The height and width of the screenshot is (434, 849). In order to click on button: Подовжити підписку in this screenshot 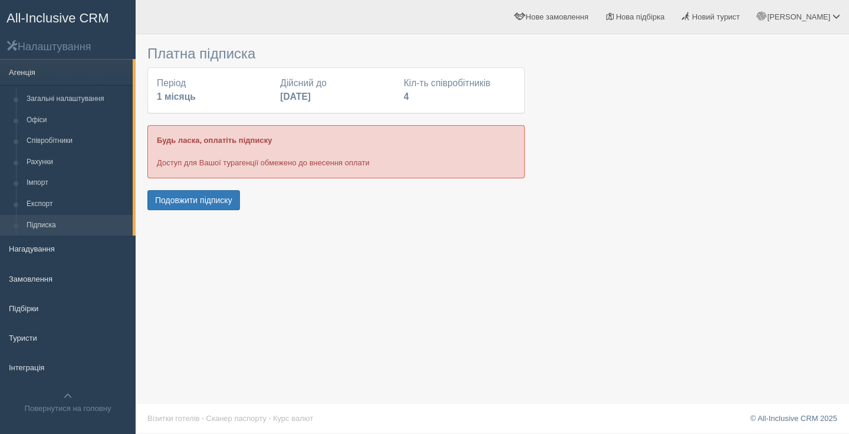, I will do `click(193, 200)`.